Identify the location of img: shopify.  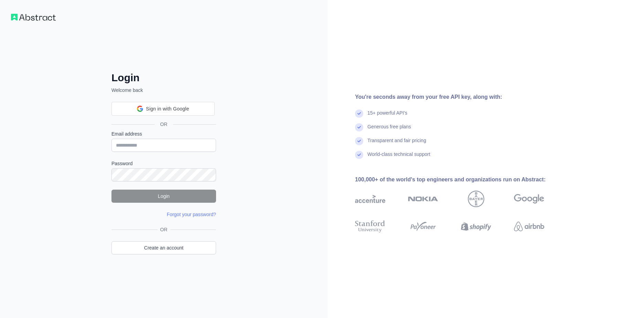
(476, 226).